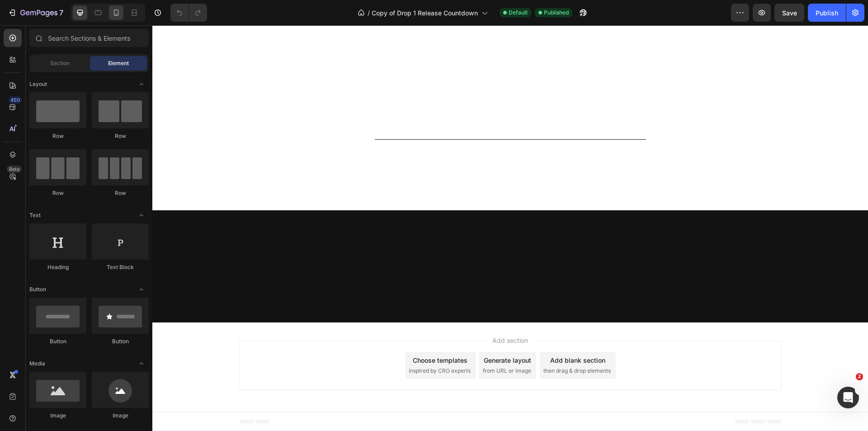 The image size is (868, 431). I want to click on strong: It’s about embracing sadness — not as broken, but as a human experience., so click(321, 35).